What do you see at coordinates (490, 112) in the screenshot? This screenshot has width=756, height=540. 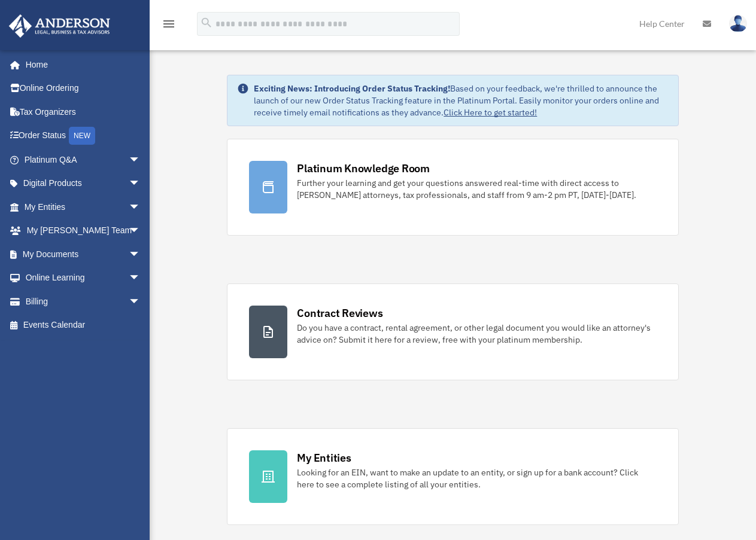 I see `a: Click Here to get started!` at bounding box center [490, 112].